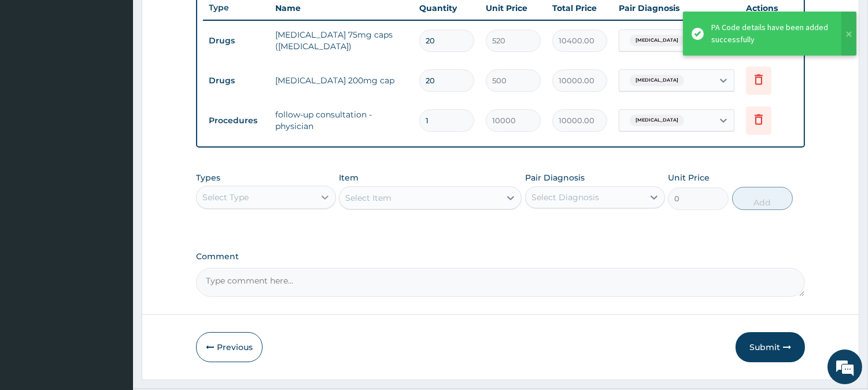  What do you see at coordinates (555, 177) in the screenshot?
I see `label: Pair Diagnosis` at bounding box center [555, 177].